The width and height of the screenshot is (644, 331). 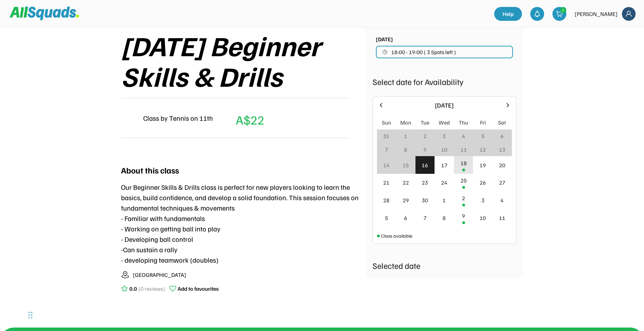 What do you see at coordinates (502, 165) in the screenshot?
I see `div: 20` at bounding box center [502, 165].